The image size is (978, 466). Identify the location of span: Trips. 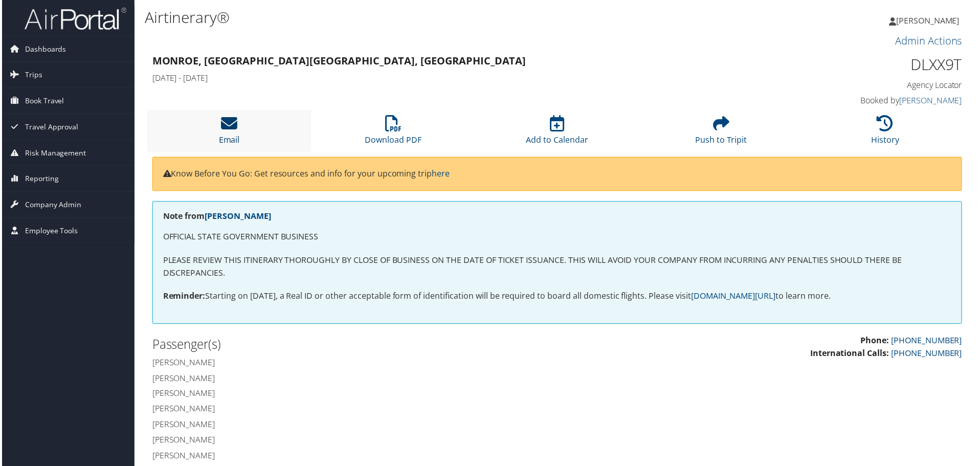
(32, 75).